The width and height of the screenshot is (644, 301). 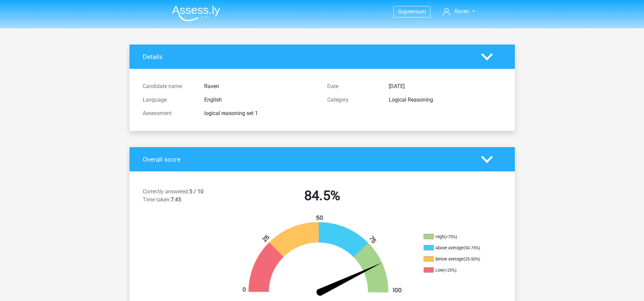 I want to click on li: Below average, so click(x=457, y=259).